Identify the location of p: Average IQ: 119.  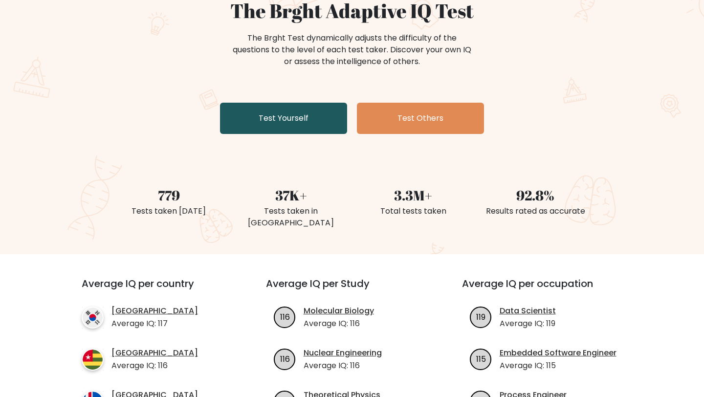
(527, 323).